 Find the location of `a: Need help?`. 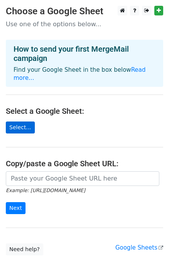

a: Need help? is located at coordinates (24, 249).